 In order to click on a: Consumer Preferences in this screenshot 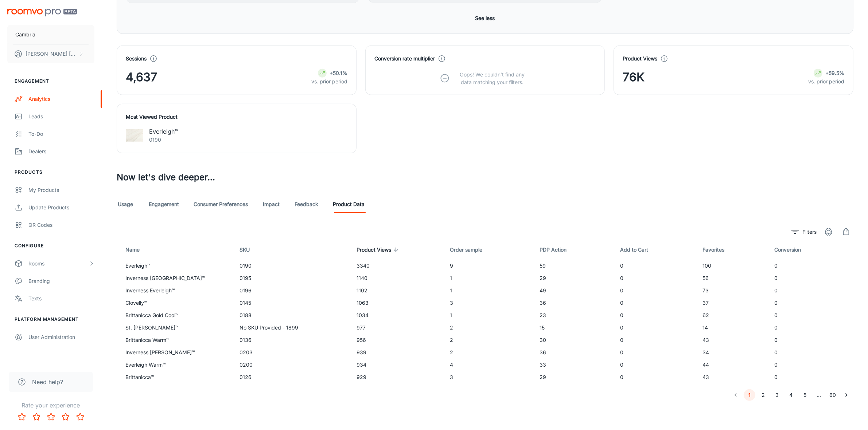, I will do `click(220, 204)`.